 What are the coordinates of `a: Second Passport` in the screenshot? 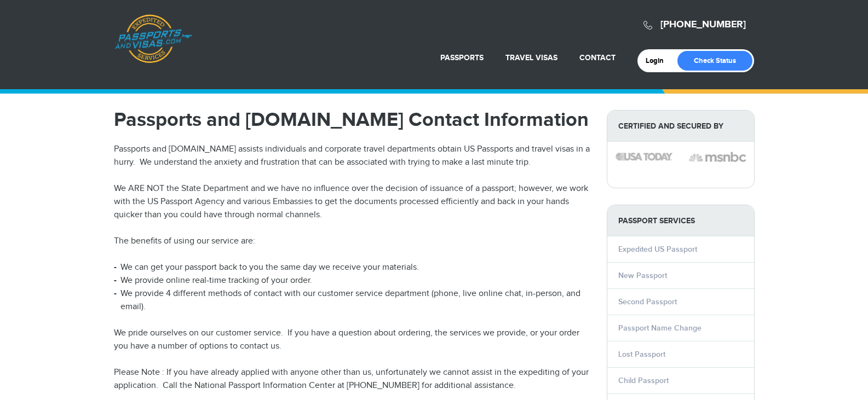 It's located at (647, 301).